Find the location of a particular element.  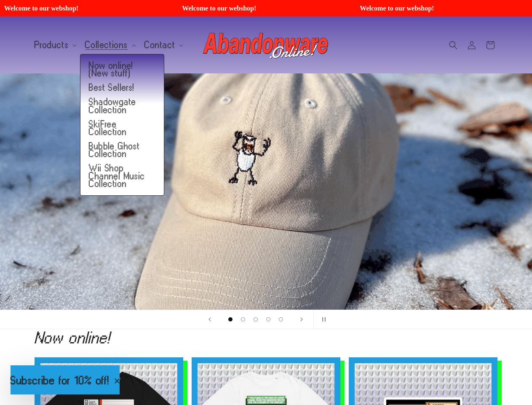

summary: Search is located at coordinates (453, 45).